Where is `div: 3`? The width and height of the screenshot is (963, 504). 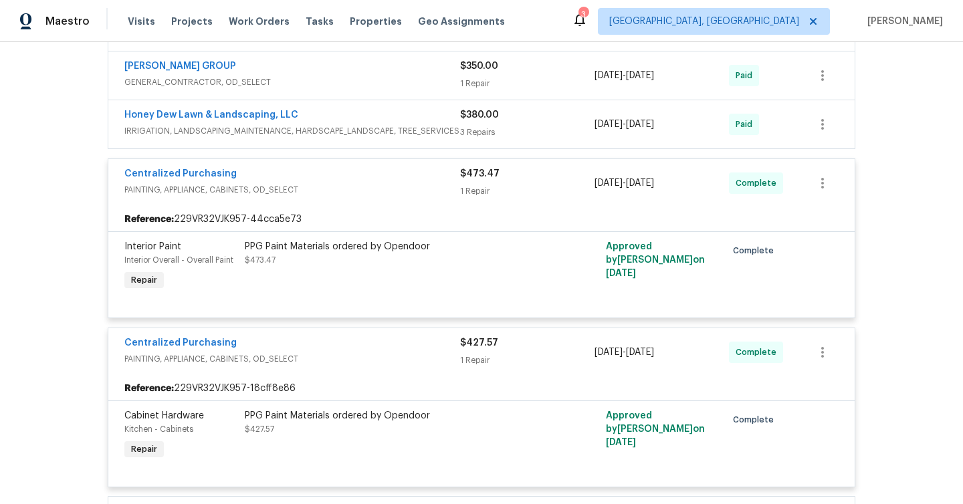 div: 3 is located at coordinates (583, 15).